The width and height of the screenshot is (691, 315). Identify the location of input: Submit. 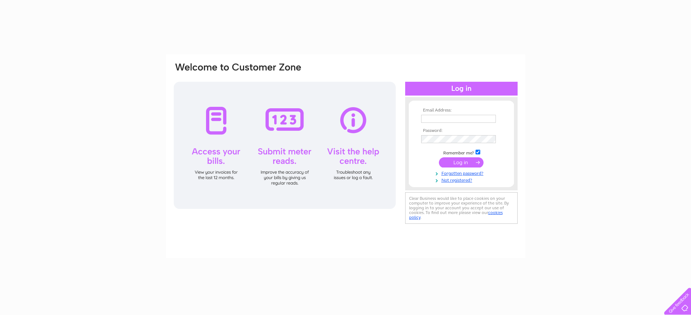
(461, 162).